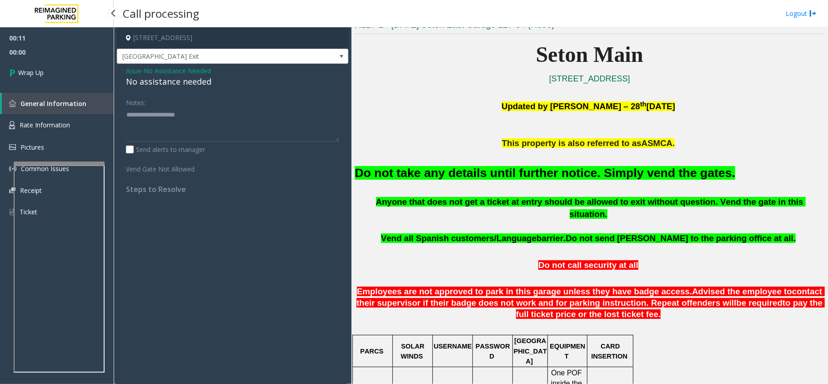  Describe the element at coordinates (493, 351) in the screenshot. I see `span: PASSWORD` at that location.